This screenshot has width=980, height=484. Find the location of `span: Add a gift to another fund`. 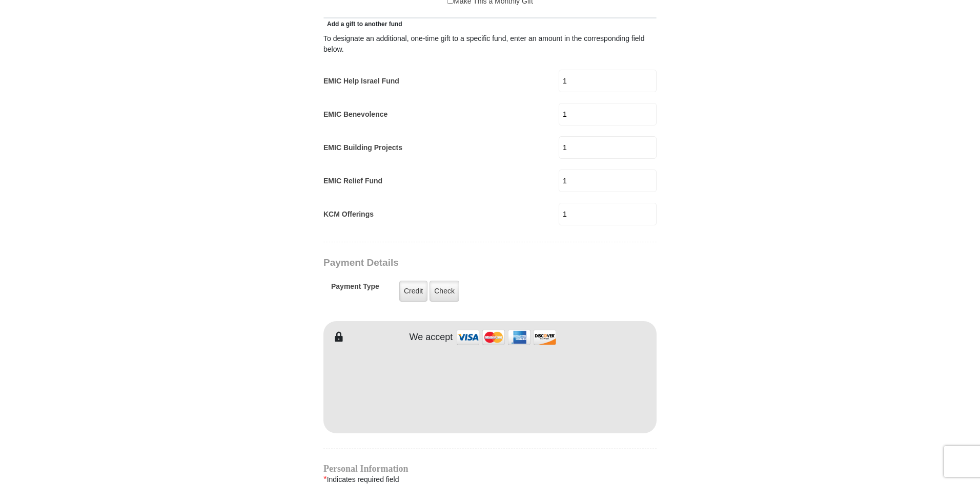

span: Add a gift to another fund is located at coordinates (363, 24).